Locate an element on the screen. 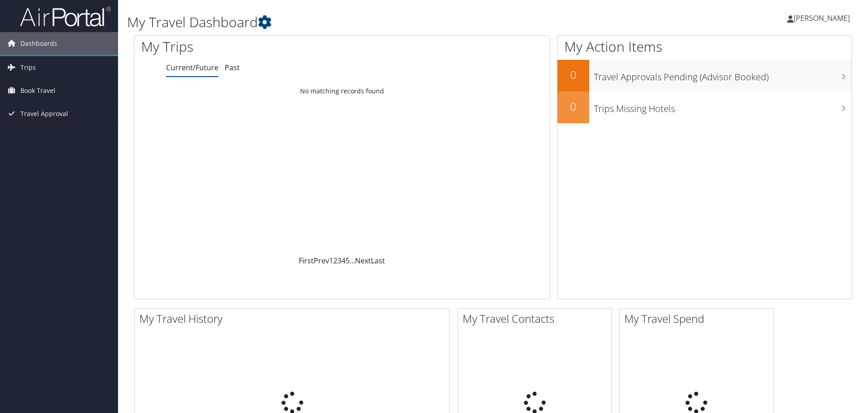  a: Prev is located at coordinates (321, 261).